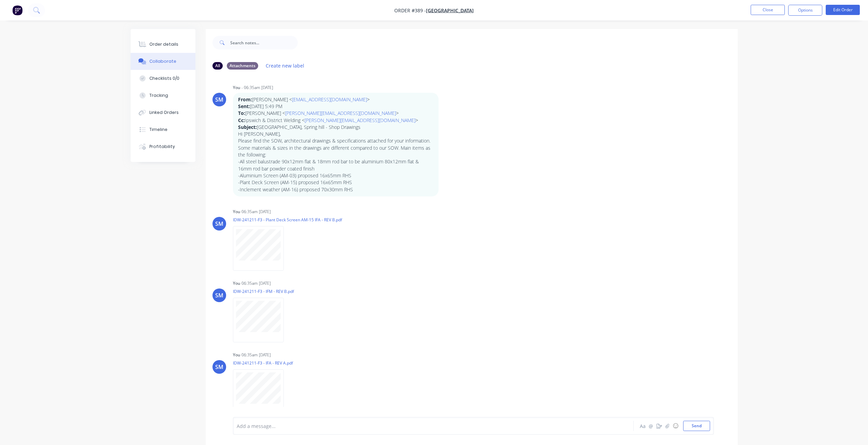  I want to click on p: Please find the SOW, architectural drawings & specifications attached for your information., so click(336, 141).